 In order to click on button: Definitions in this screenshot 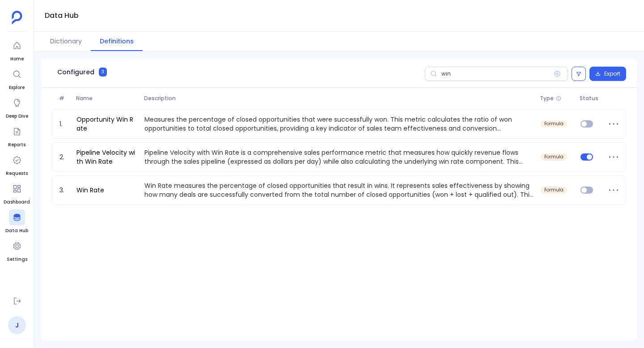, I will do `click(116, 41)`.